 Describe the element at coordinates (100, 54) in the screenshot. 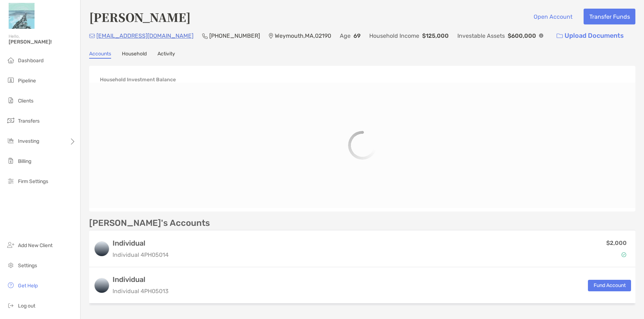

I see `a: Accounts` at that location.